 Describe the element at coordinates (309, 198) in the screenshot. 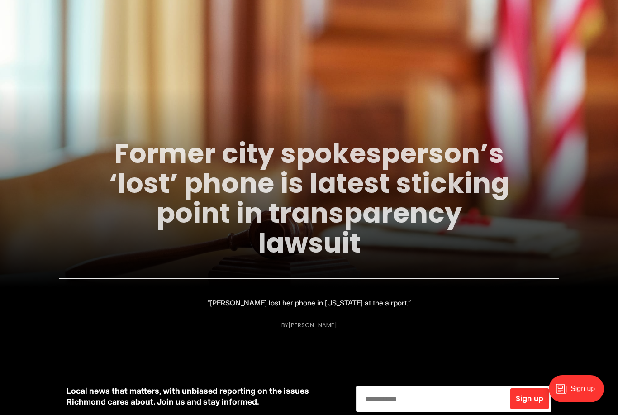

I see `a: Former city spokesperson’s ‘lost’ phone is latest sticking point in transparency lawsuit` at that location.